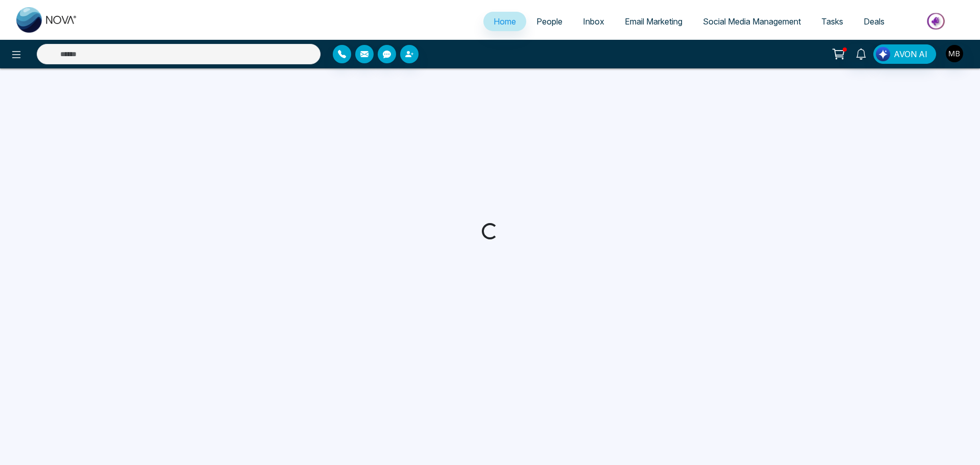 The height and width of the screenshot is (465, 980). I want to click on span: Deals, so click(873, 22).